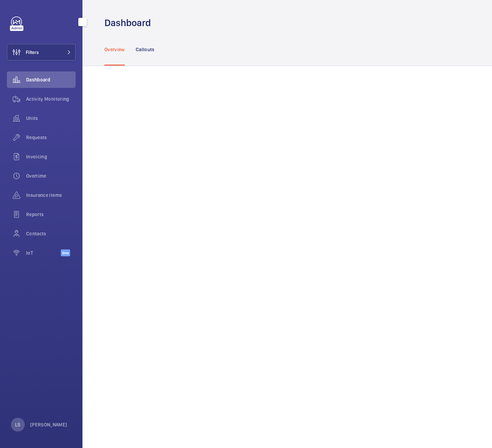  Describe the element at coordinates (51, 80) in the screenshot. I see `span: Dashboard` at that location.